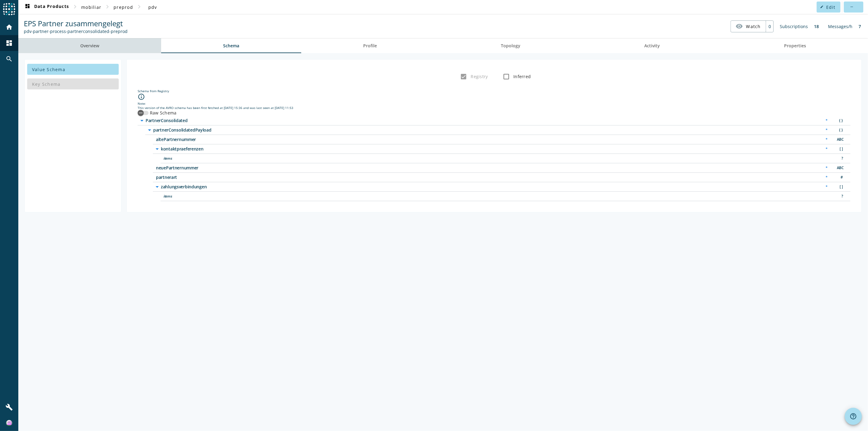 The width and height of the screenshot is (868, 431). I want to click on img: ce950ecd0e1bab489e5942bdff878568, so click(9, 424).